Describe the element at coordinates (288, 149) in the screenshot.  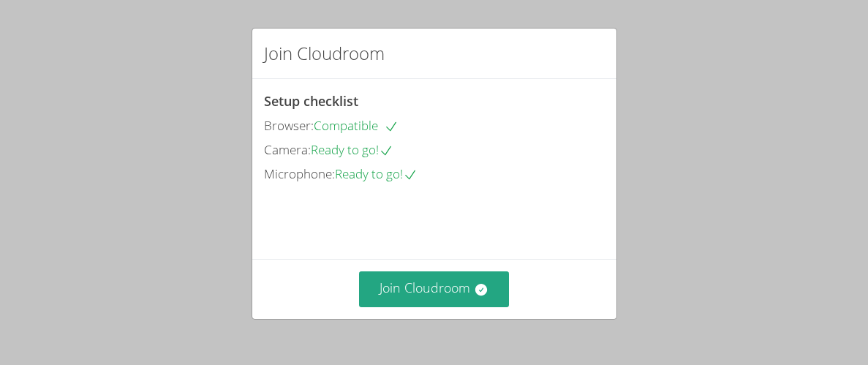
I see `span: Camera:` at that location.